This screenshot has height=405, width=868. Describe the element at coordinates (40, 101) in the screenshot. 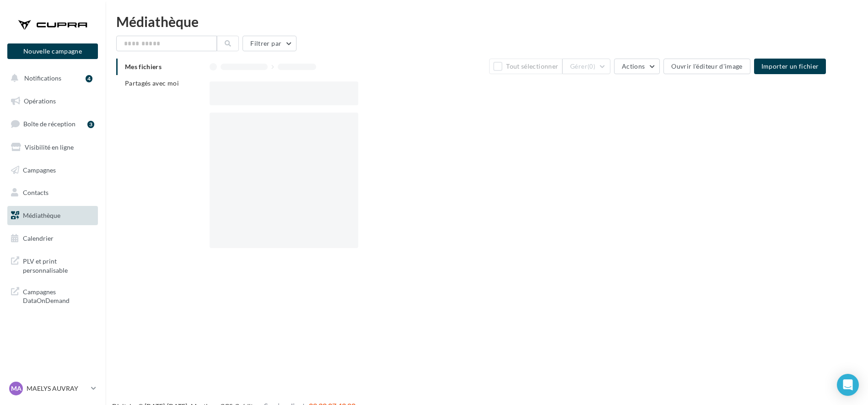

I see `span: Opérations` at that location.